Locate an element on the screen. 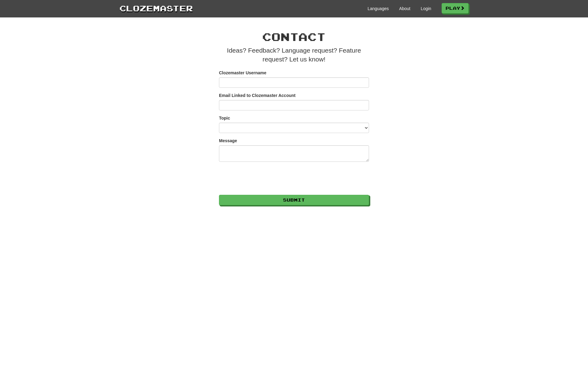 This screenshot has height=367, width=588. a: Clozemaster is located at coordinates (156, 8).